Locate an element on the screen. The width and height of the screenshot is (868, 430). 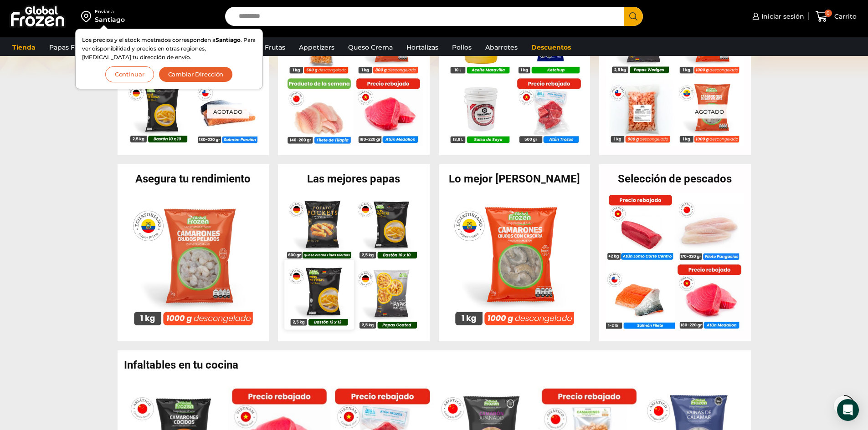
button: Cambiar Dirección is located at coordinates (196, 74).